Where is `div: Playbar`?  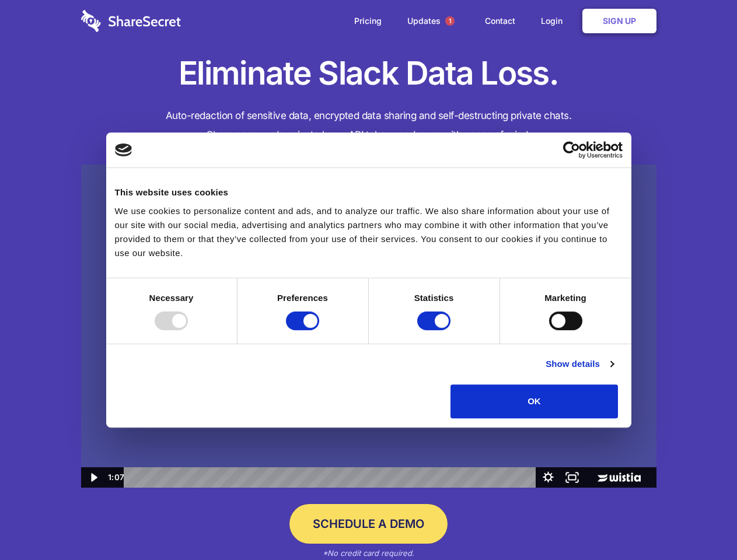
div: Playbar is located at coordinates (331, 477).